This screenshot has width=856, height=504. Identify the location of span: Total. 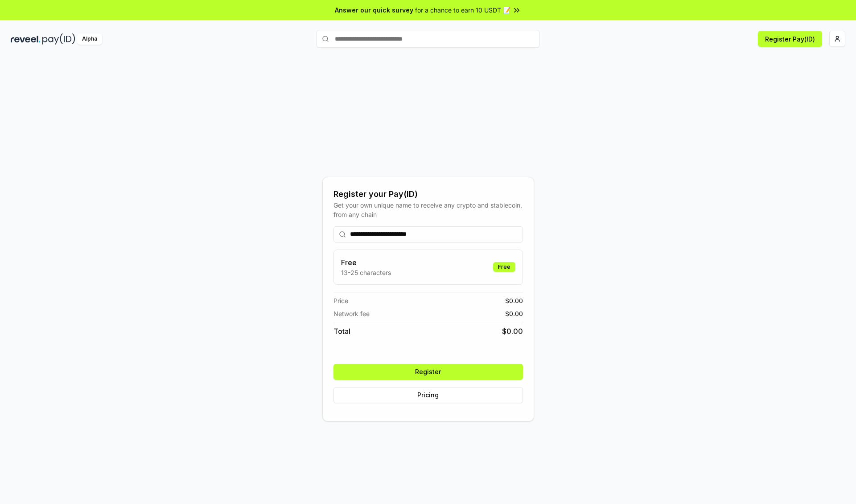
(342, 331).